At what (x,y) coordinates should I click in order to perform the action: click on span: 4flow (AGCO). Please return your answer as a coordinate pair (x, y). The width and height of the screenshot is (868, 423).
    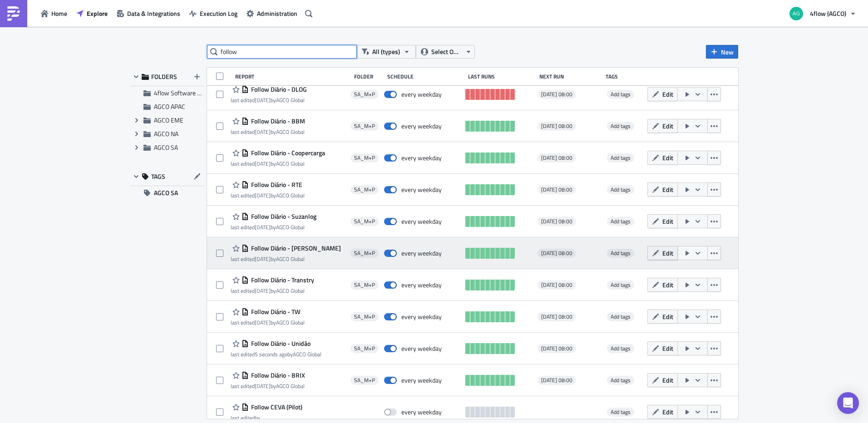
    Looking at the image, I should click on (828, 13).